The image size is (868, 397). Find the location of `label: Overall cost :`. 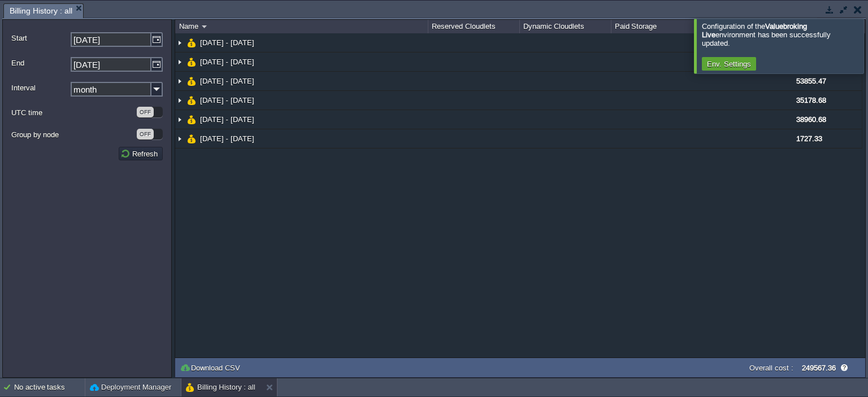

label: Overall cost : is located at coordinates (772, 368).